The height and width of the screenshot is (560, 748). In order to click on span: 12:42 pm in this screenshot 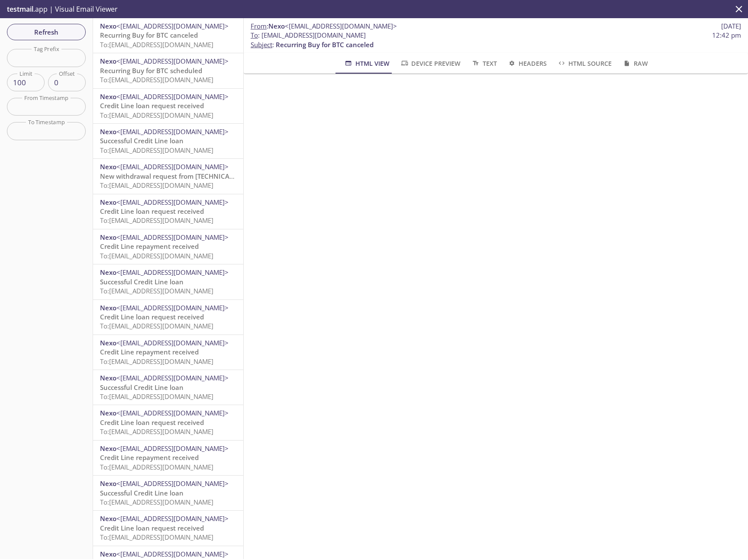, I will do `click(726, 35)`.